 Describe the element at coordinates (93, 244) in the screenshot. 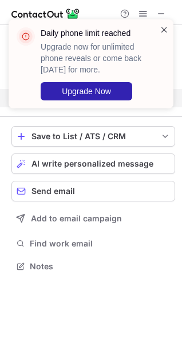

I see `button: Find work email` at that location.